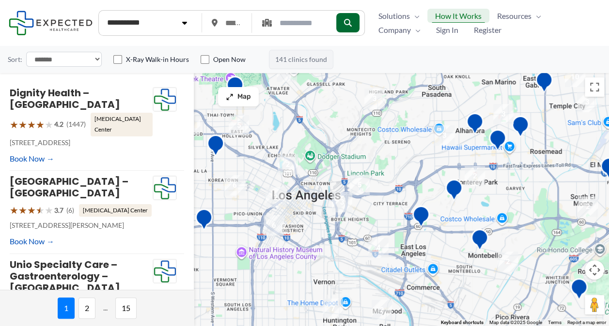 This screenshot has height=326, width=609. What do you see at coordinates (301, 60) in the screenshot?
I see `span: 141 clinics found` at bounding box center [301, 60].